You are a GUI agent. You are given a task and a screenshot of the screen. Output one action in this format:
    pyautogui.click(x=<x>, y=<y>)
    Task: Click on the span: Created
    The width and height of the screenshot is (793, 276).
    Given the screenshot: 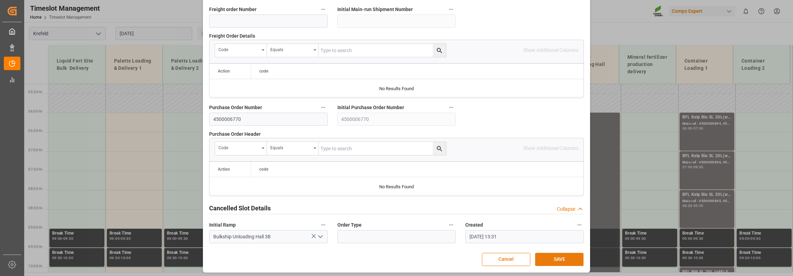 What is the action you would take?
    pyautogui.click(x=474, y=225)
    